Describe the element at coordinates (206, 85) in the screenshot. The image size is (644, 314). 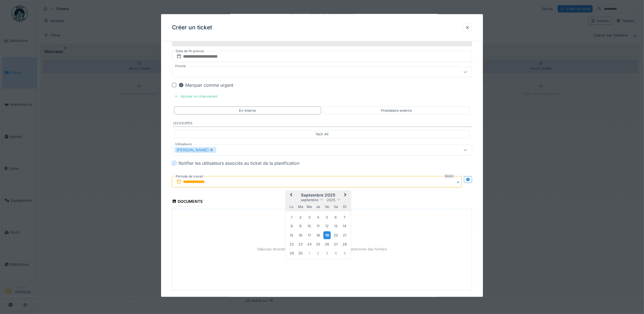
I see `div: Marquer comme urgent` at that location.